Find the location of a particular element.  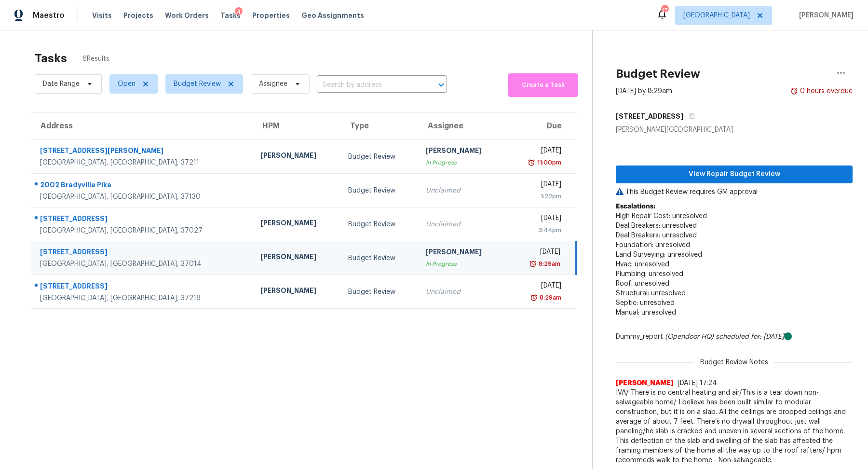

h2: Tasks is located at coordinates (51, 59).